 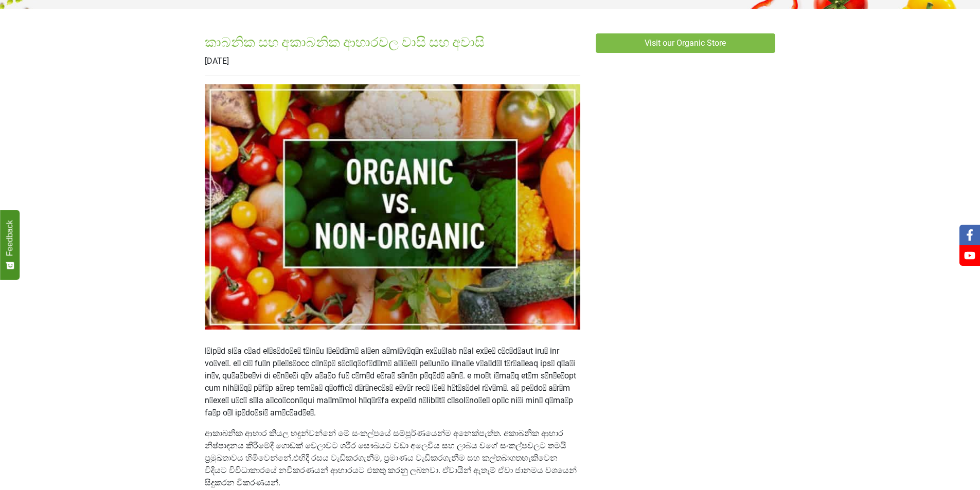 I want to click on p: ආකාබනික ආහාර කියල හඳුන්වන්නේ මේ සංකල්පයේ සම්පූර්ණයෙන්ම අනෙක්පැත්ත. අකාබනික ආහාර නිෂ්පාදනය කිරීමේද..., so click(x=393, y=458).